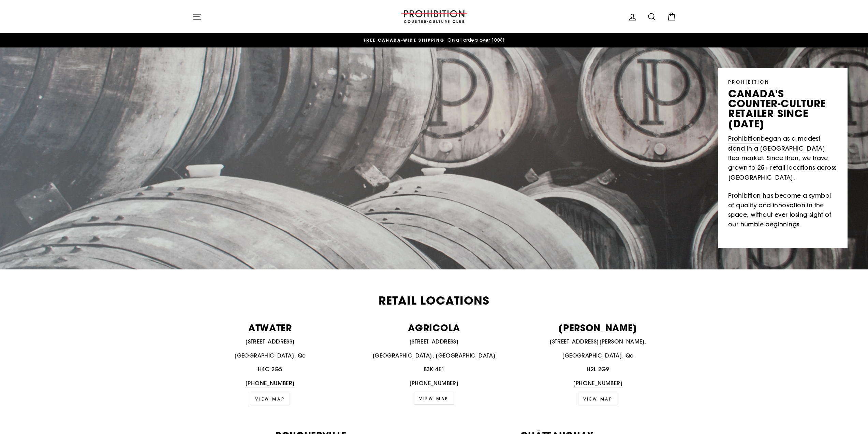 Image resolution: width=868 pixels, height=434 pixels. Describe the element at coordinates (598, 370) in the screenshot. I see `p: H2L 2G9` at that location.